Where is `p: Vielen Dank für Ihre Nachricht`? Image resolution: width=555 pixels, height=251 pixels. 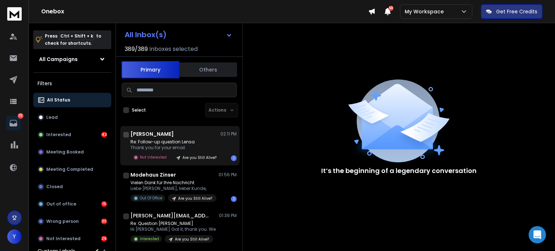 p: Vielen Dank für Ihre Nachricht is located at coordinates (174, 183).